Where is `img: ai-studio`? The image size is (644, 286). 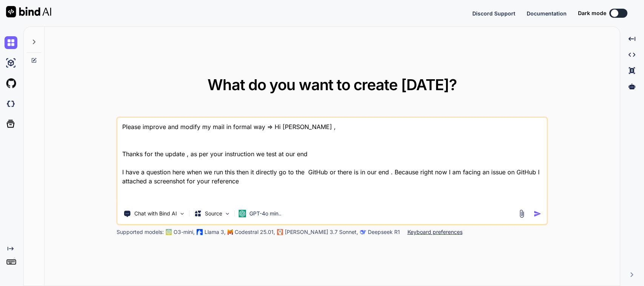 img: ai-studio is located at coordinates (11, 63).